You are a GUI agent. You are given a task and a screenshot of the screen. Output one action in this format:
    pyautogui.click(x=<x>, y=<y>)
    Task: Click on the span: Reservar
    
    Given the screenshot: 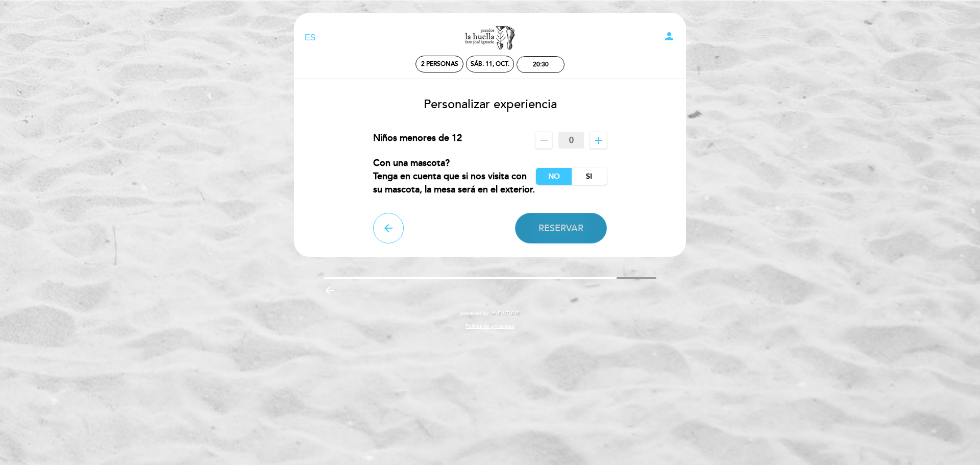 What is the action you would take?
    pyautogui.click(x=561, y=228)
    